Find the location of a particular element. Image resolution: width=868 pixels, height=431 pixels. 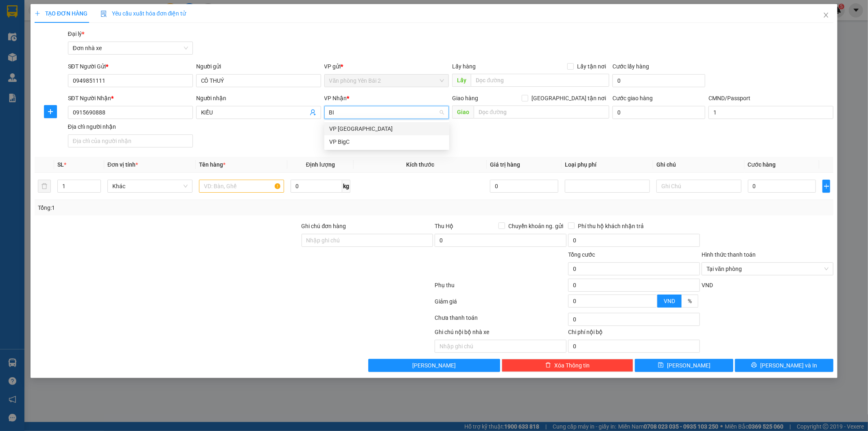

label: Hình thức thanh toán is located at coordinates (728, 255).